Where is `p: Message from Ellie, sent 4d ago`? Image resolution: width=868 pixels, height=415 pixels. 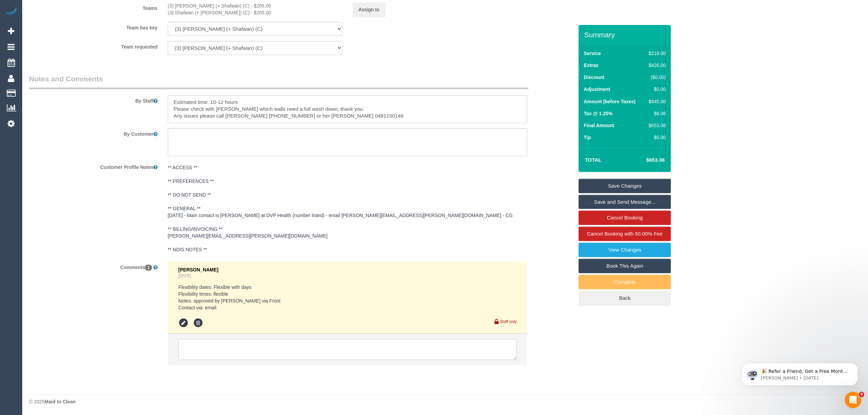 p: Message from Ellie, sent 4d ago is located at coordinates (74, 30).